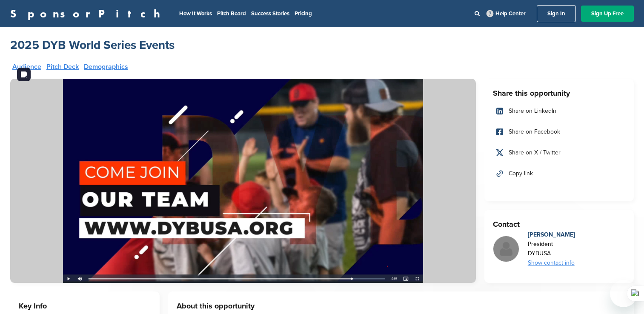 This screenshot has width=644, height=314. What do you see at coordinates (303, 14) in the screenshot?
I see `a: Pricing` at bounding box center [303, 14].